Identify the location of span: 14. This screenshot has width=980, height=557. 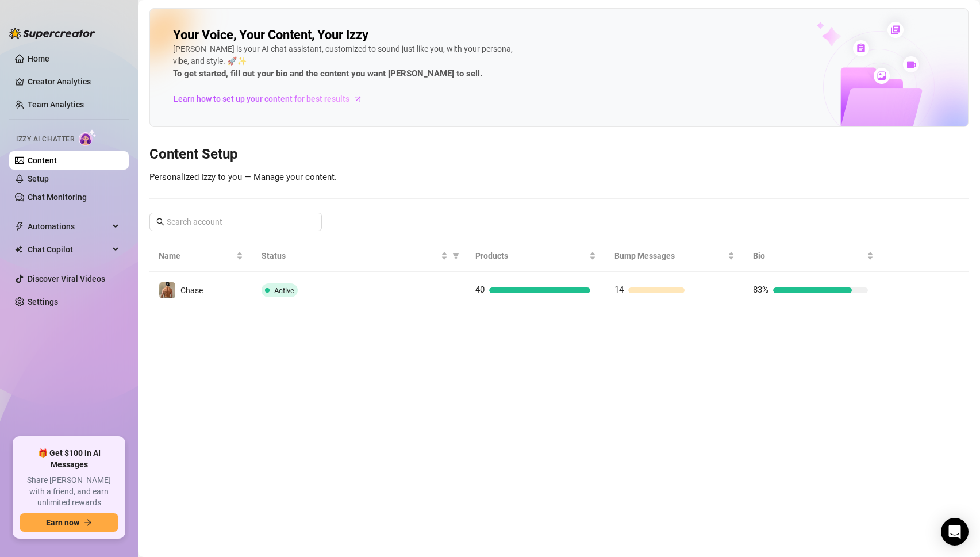
(619, 290).